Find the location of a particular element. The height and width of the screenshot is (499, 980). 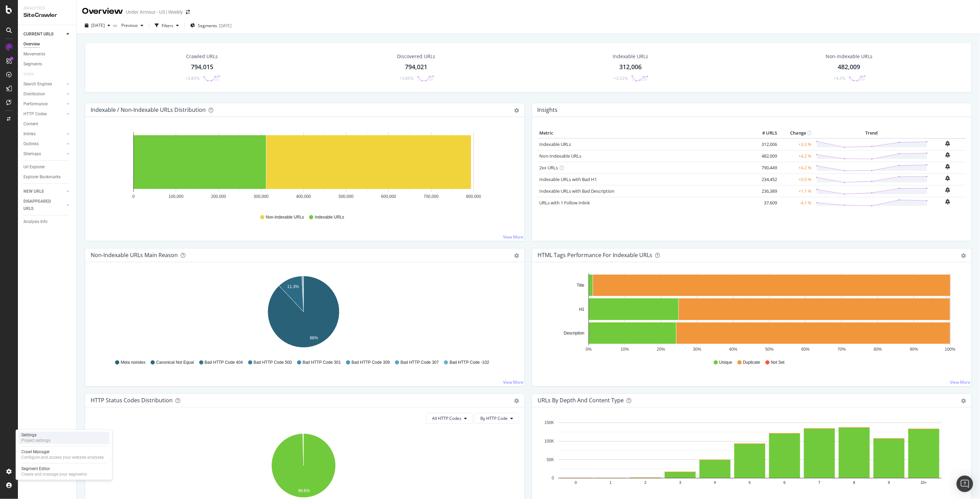

h4: Insights is located at coordinates (547, 110).